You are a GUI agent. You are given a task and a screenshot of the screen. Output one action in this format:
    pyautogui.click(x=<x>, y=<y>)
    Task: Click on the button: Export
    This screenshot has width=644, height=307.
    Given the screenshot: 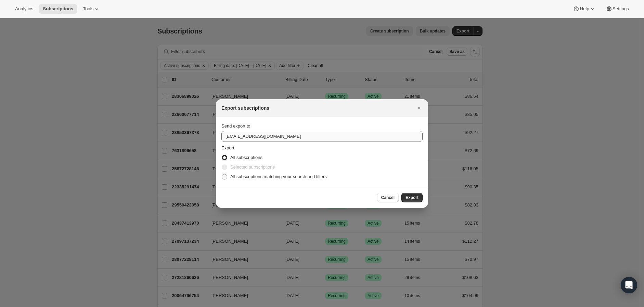 What is the action you would take?
    pyautogui.click(x=412, y=198)
    